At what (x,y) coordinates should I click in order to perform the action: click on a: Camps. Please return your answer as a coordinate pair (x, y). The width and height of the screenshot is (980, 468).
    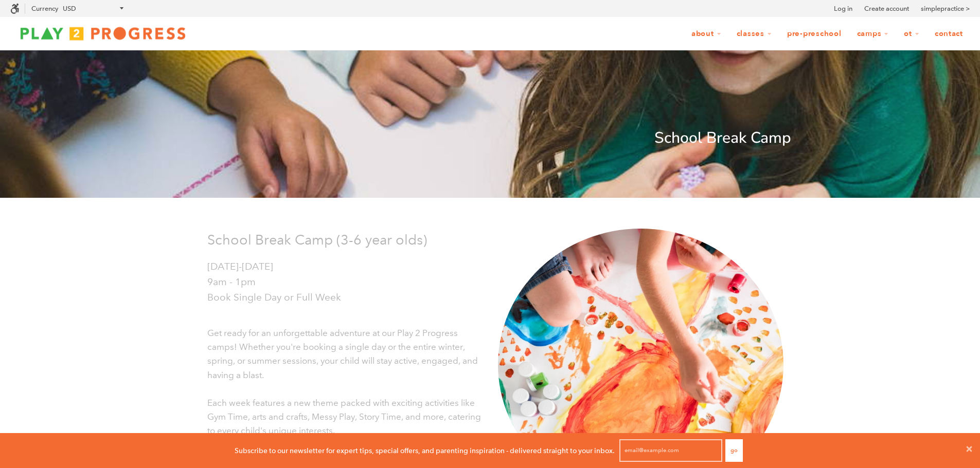
    Looking at the image, I should click on (873, 34).